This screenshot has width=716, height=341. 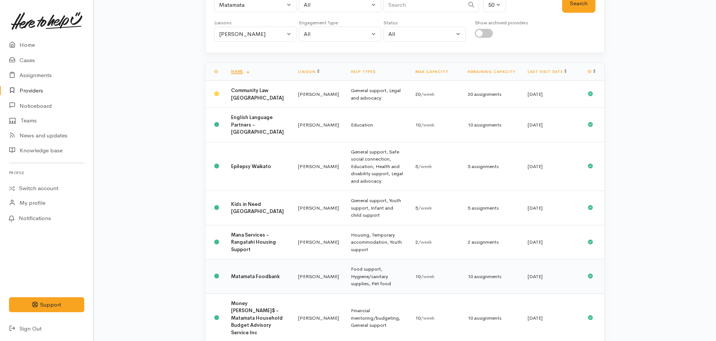 What do you see at coordinates (492, 5) in the screenshot?
I see `div: 50` at bounding box center [492, 5].